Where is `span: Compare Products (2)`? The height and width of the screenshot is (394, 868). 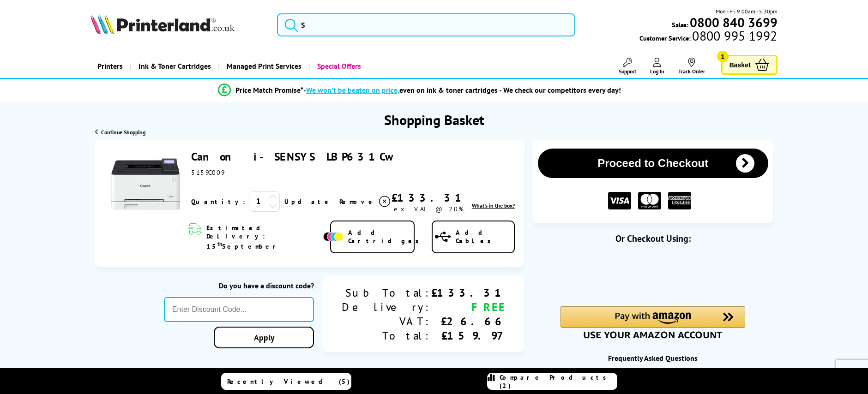
span: Compare Products (2) is located at coordinates (558, 382).